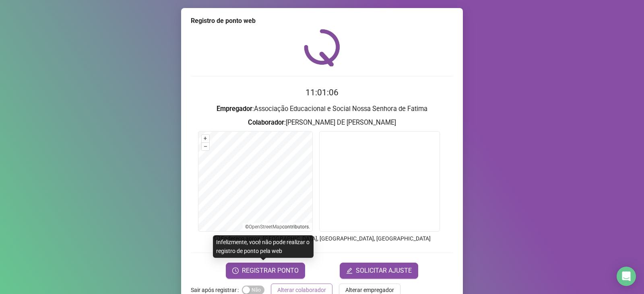 The width and height of the screenshot is (644, 294). What do you see at coordinates (266, 122) in the screenshot?
I see `strong: Colaborador` at bounding box center [266, 122].